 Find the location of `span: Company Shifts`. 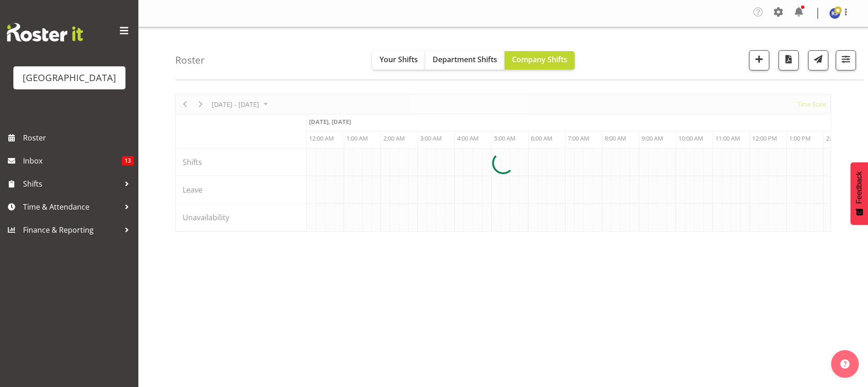

span: Company Shifts is located at coordinates (540, 60).